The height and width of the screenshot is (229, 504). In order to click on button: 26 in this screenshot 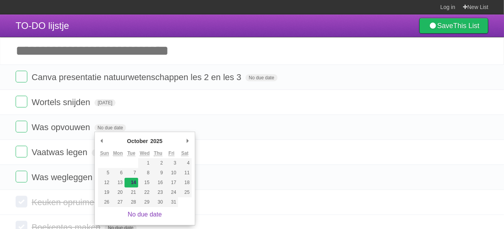, I will do `click(105, 202)`.